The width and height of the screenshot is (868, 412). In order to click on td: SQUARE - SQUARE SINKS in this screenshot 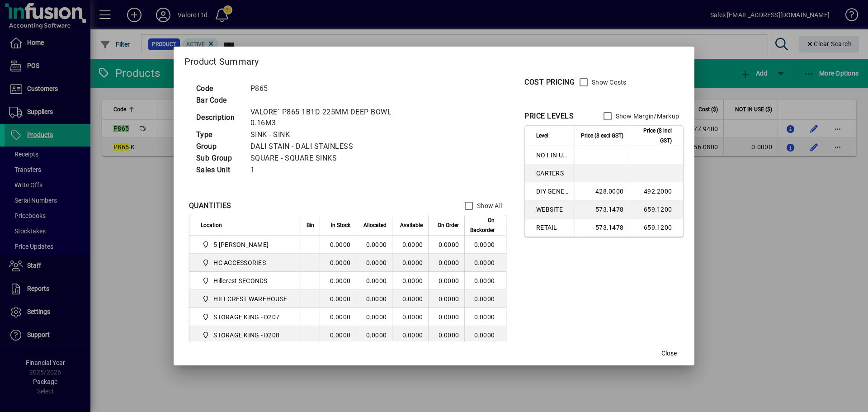, I will do `click(328, 159)`.